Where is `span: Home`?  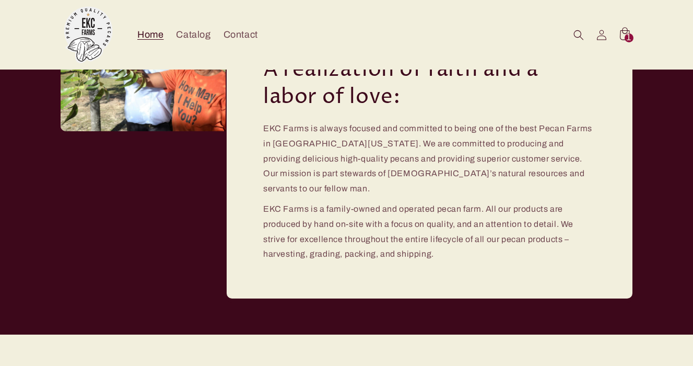 span: Home is located at coordinates (150, 34).